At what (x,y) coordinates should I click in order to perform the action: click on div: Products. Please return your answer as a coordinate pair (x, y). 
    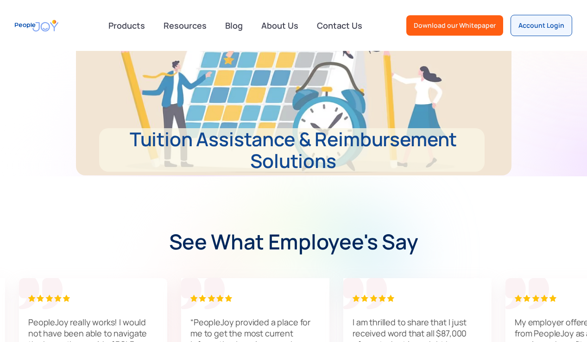
    Looking at the image, I should click on (126, 25).